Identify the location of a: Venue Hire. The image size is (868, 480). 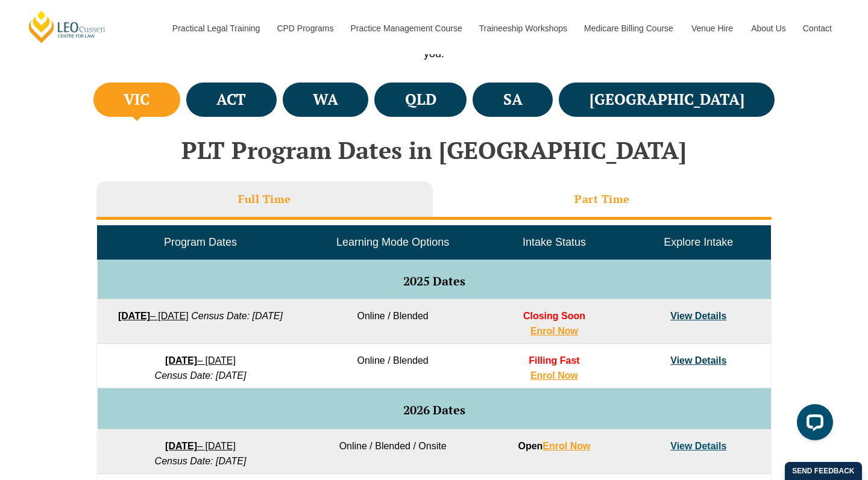
(711, 28).